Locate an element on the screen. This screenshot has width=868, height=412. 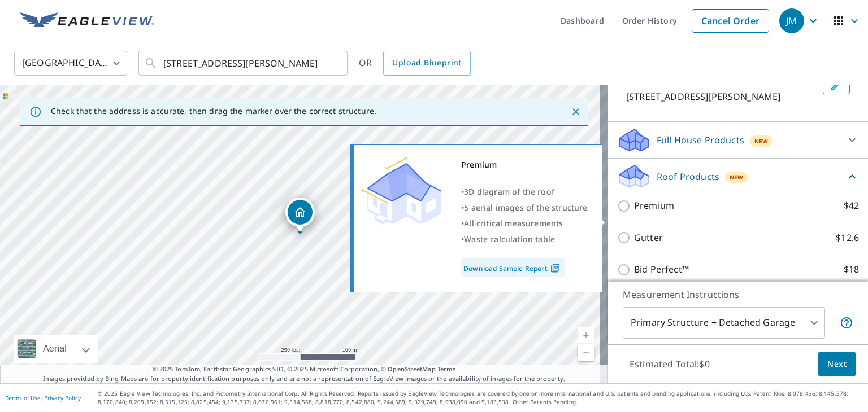
p: Premium is located at coordinates (654, 205).